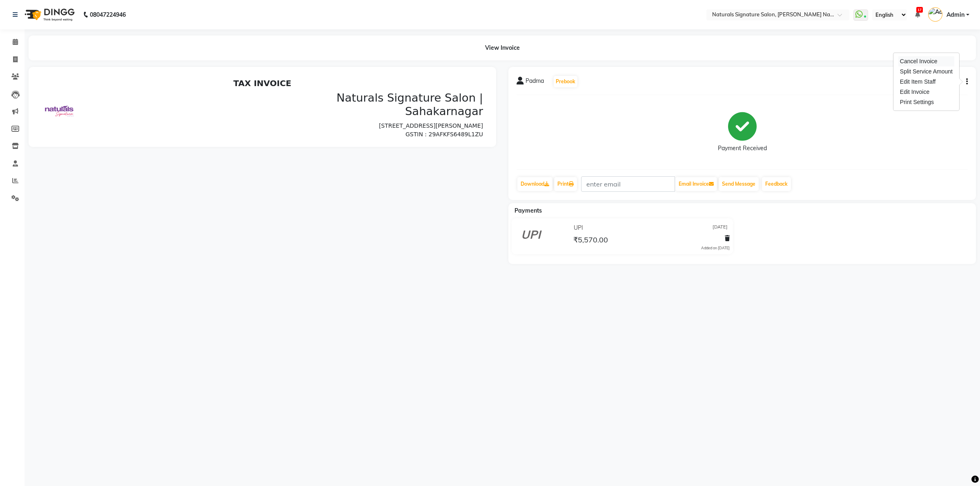  I want to click on button: Prebook, so click(565, 81).